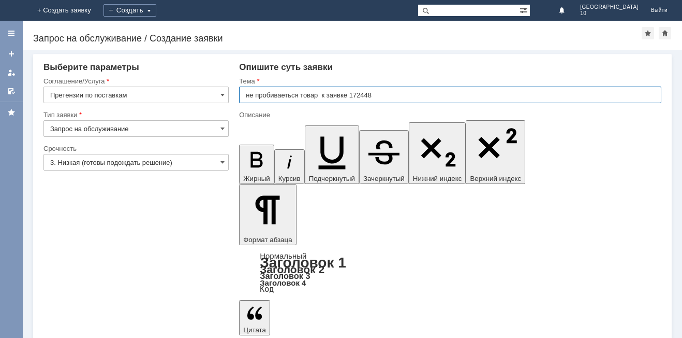 The width and height of the screenshot is (682, 338). Describe the element at coordinates (285, 275) in the screenshot. I see `a: Заголовок 3` at that location.